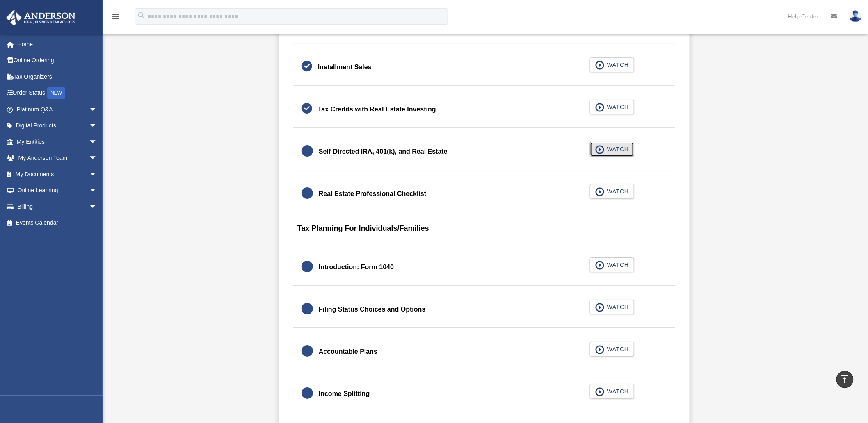  Describe the element at coordinates (484, 309) in the screenshot. I see `a: Filing Status Choices and Options WATCH` at that location.